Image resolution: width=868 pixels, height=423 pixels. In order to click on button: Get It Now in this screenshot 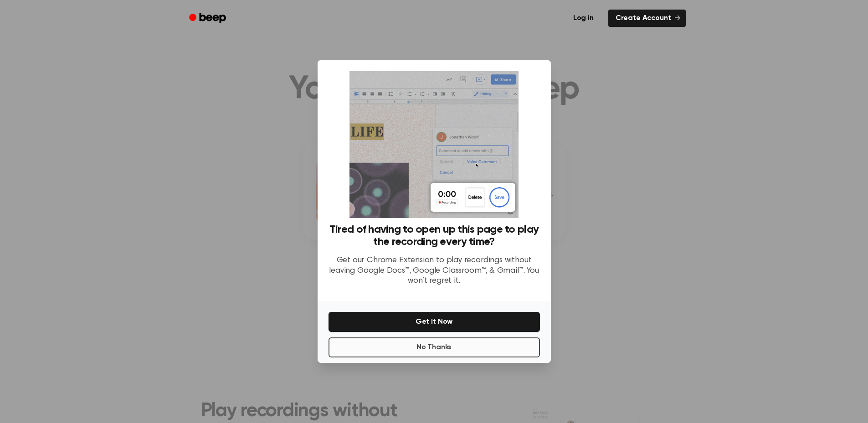, I will do `click(434, 322)`.